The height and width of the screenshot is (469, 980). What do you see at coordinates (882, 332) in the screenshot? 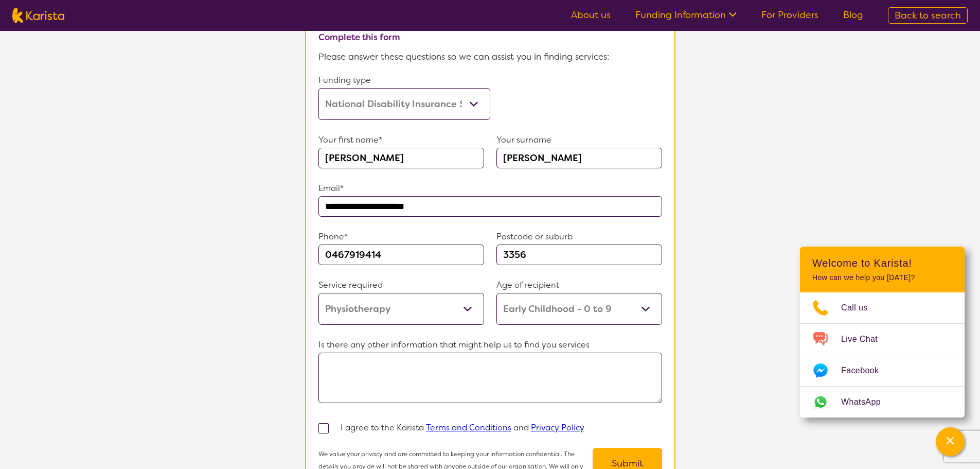
I see `div: Channel Menu` at bounding box center [882, 332].